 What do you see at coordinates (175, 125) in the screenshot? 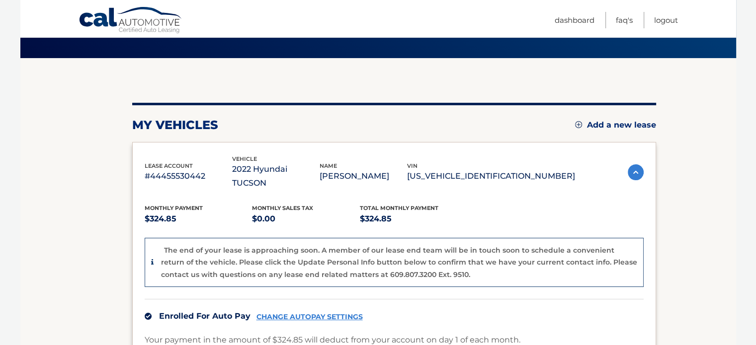
I see `h2: my vehicles` at bounding box center [175, 125].